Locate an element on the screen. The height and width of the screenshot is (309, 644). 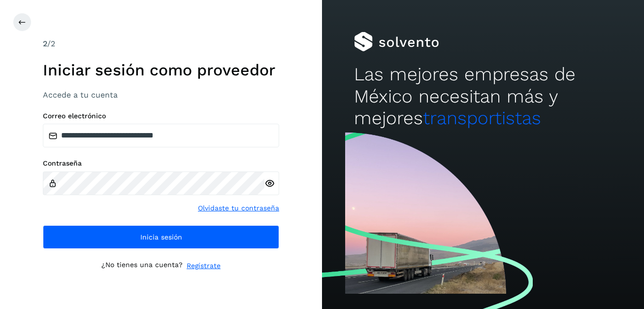
div: /2 is located at coordinates (161, 44).